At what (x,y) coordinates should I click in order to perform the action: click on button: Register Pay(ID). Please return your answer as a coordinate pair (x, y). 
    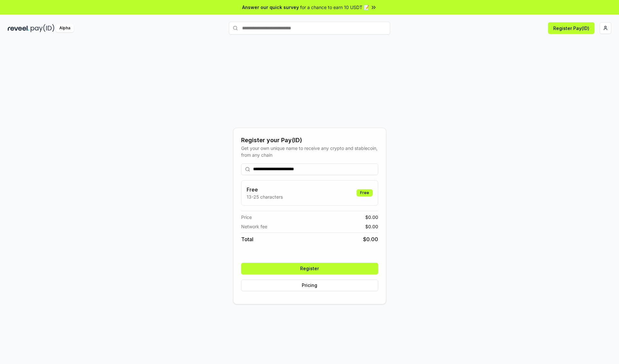
    Looking at the image, I should click on (572, 28).